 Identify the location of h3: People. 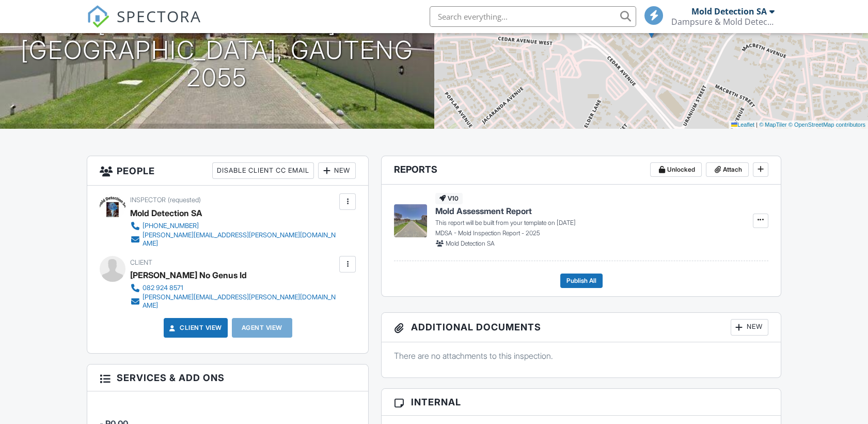
(228, 171).